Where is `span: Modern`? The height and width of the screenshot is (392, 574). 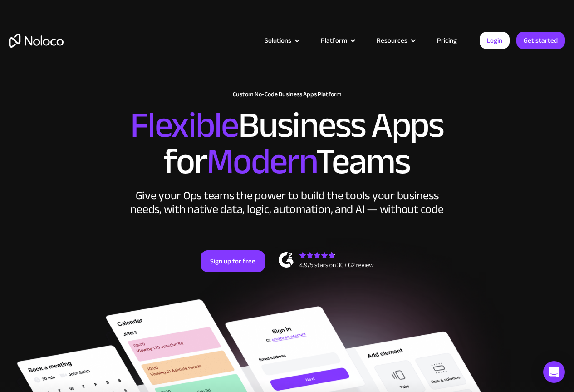 span: Modern is located at coordinates (261, 161).